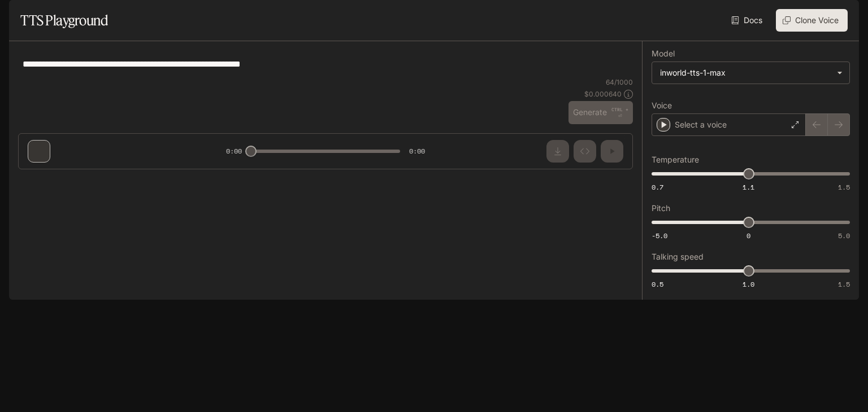  Describe the element at coordinates (661, 208) in the screenshot. I see `p: Pitch` at that location.